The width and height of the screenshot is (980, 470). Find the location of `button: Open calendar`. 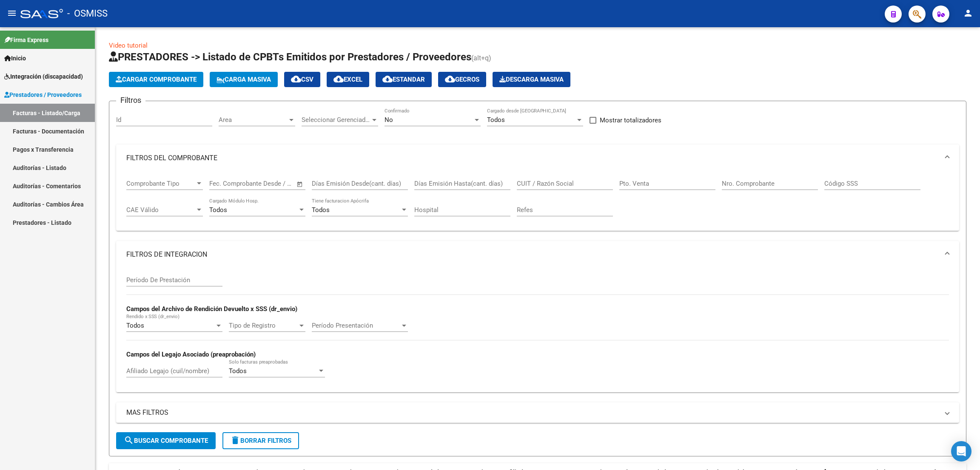

button: Open calendar is located at coordinates (300, 184).